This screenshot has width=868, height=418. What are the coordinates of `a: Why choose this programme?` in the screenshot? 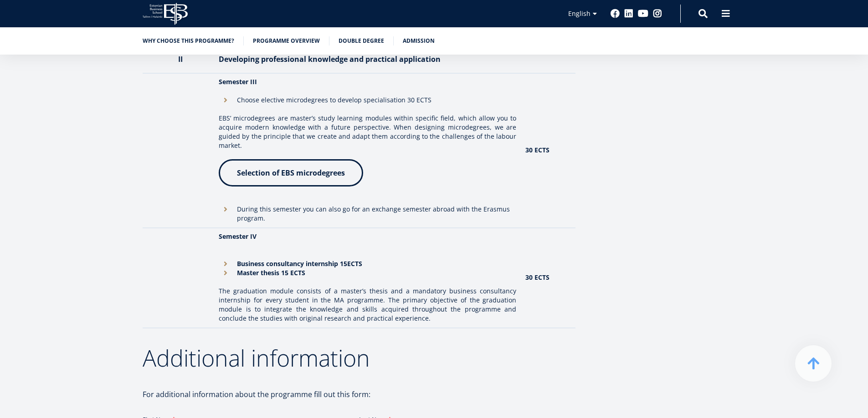 It's located at (188, 41).